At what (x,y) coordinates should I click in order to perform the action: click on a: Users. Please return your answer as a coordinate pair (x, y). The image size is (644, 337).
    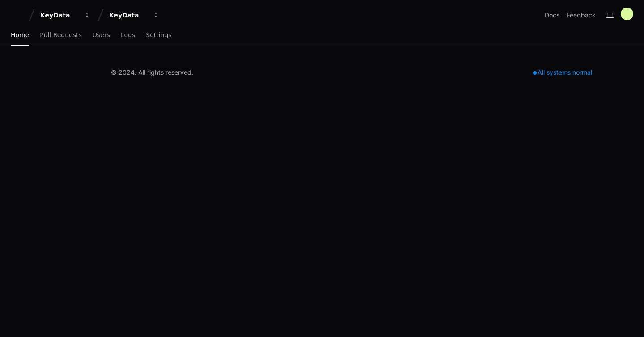
    Looking at the image, I should click on (101, 36).